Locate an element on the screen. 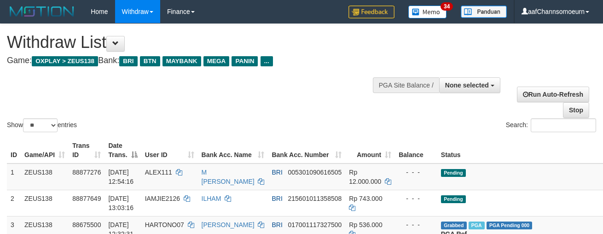  th: Game/API: activate to sort column ascending is located at coordinates (45, 150).